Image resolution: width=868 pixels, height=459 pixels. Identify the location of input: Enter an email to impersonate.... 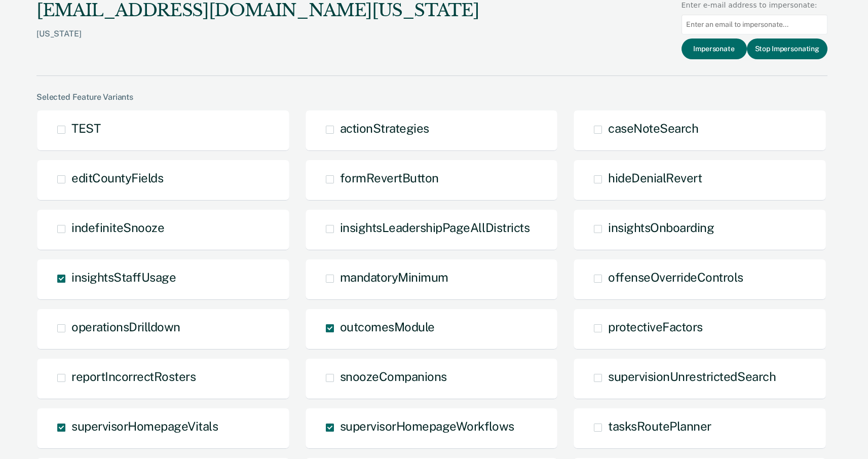
(754, 24).